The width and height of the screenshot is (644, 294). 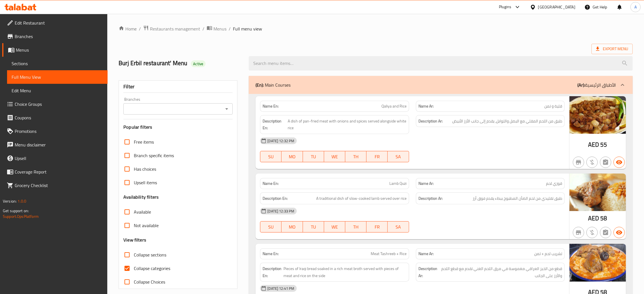 I want to click on span: طبق من اللحم المقلي مع البصل والتوابل، يقدم إلى جانب الأرز الأبيض, so click(x=507, y=121).